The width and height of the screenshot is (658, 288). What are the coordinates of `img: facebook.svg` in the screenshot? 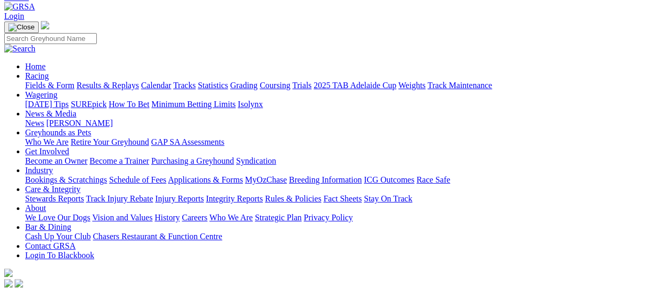 It's located at (8, 283).